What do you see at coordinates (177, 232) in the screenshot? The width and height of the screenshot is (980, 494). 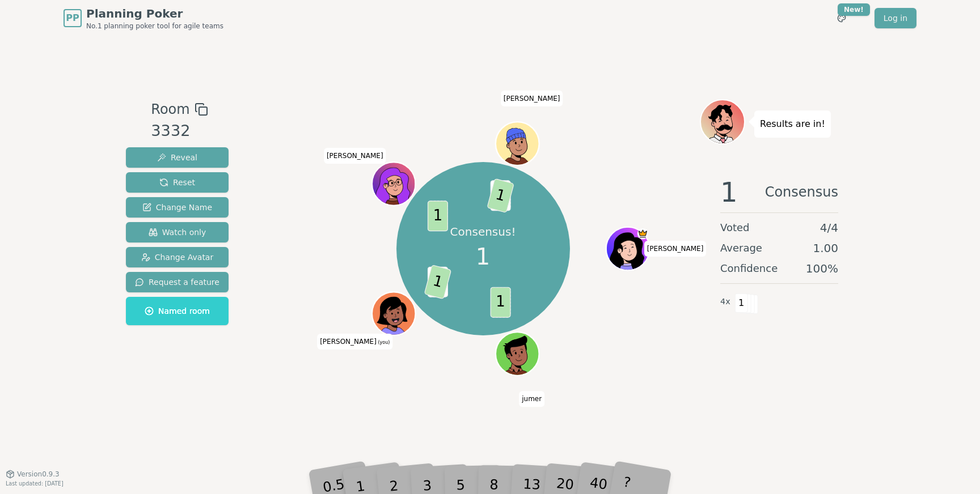 I see `span: Watch only` at bounding box center [177, 232].